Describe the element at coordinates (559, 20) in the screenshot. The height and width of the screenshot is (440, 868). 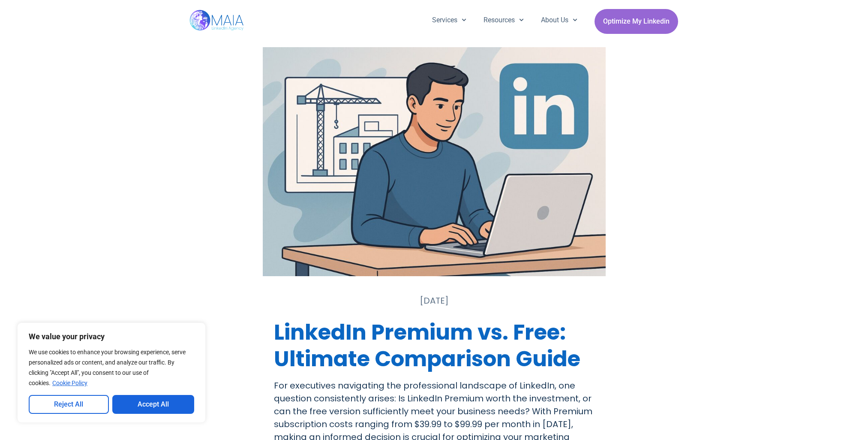
I see `a: About Us` at that location.